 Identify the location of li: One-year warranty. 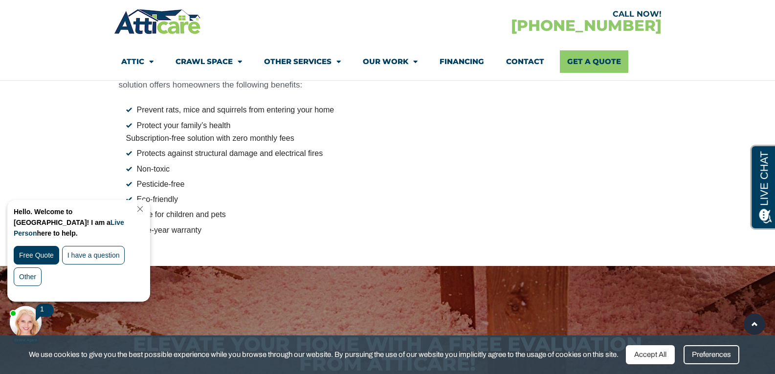
(391, 230).